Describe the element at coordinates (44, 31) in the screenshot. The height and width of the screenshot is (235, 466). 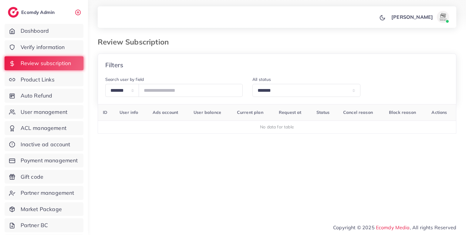
I see `a: Dashboard` at that location.